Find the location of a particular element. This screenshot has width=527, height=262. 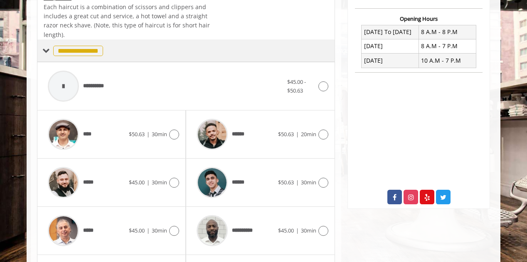

td: 8 A.M - 8 P.M is located at coordinates (447, 32).